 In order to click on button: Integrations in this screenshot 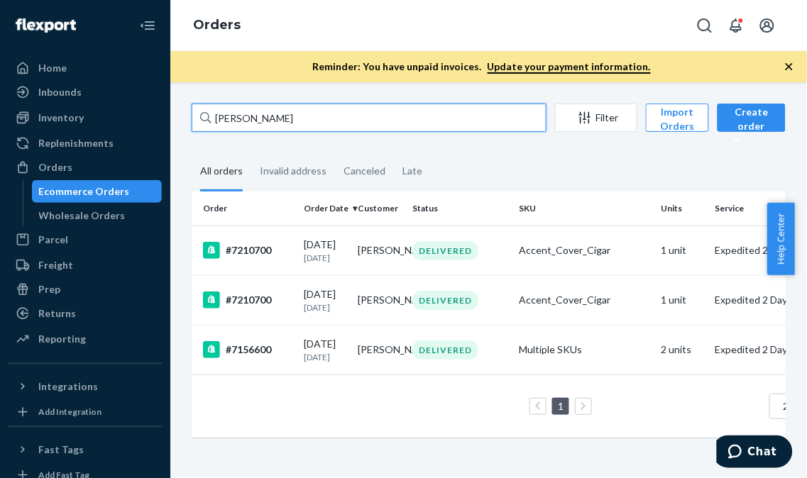, I will do `click(85, 387)`.